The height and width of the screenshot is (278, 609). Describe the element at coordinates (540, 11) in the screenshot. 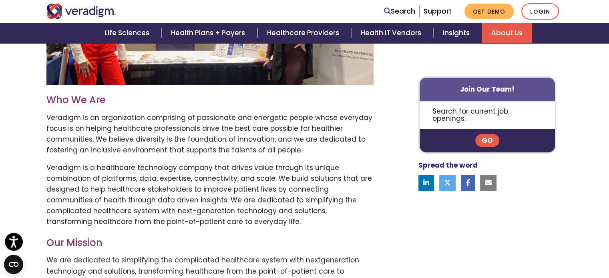

I see `a: Login` at that location.